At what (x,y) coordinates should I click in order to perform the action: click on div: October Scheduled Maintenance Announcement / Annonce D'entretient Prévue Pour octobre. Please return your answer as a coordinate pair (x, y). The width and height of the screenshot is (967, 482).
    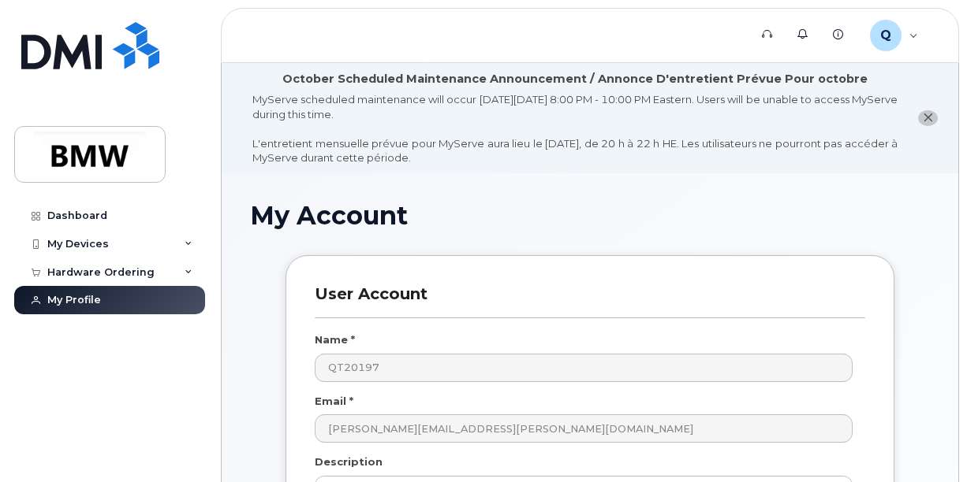
    Looking at the image, I should click on (575, 79).